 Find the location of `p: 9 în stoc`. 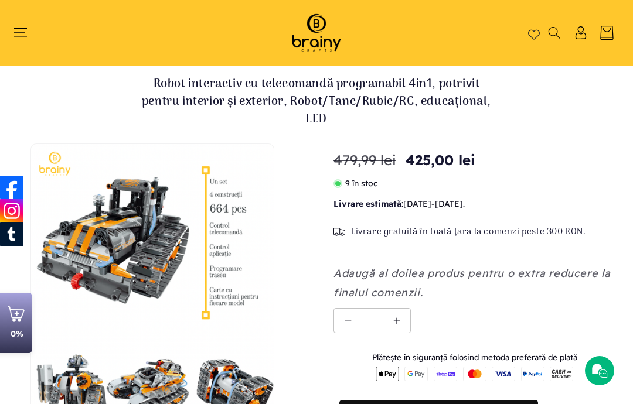

p: 9 în stoc is located at coordinates (474, 183).